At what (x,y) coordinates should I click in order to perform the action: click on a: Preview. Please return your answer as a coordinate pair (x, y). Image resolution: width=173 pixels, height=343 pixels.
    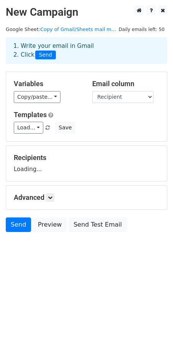
    Looking at the image, I should click on (50, 225).